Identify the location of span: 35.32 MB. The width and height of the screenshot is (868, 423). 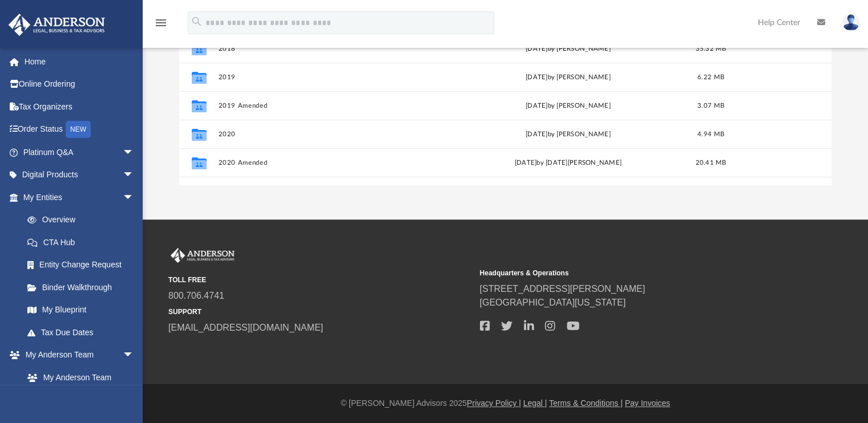
(711, 49).